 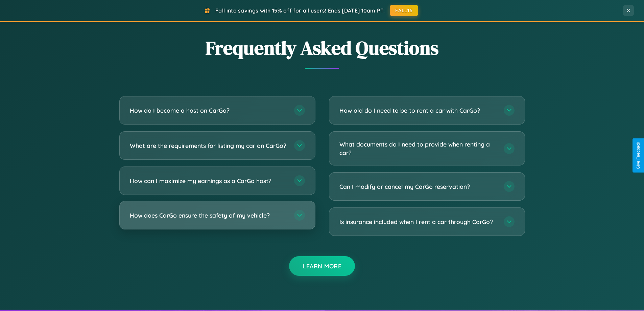 I want to click on h3: Is insurance included when I rent a car through CarGo?, so click(x=418, y=221).